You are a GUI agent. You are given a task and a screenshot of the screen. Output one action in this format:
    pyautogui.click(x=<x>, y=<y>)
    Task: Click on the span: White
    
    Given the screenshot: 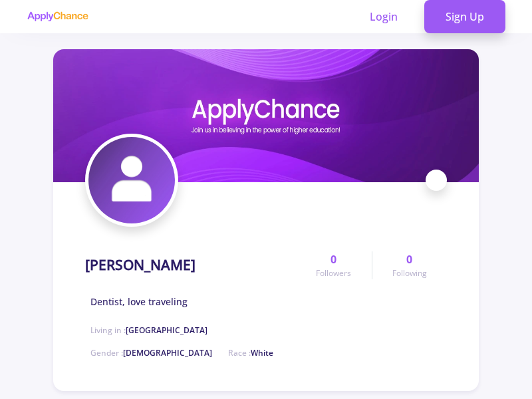 What is the action you would take?
    pyautogui.click(x=262, y=352)
    